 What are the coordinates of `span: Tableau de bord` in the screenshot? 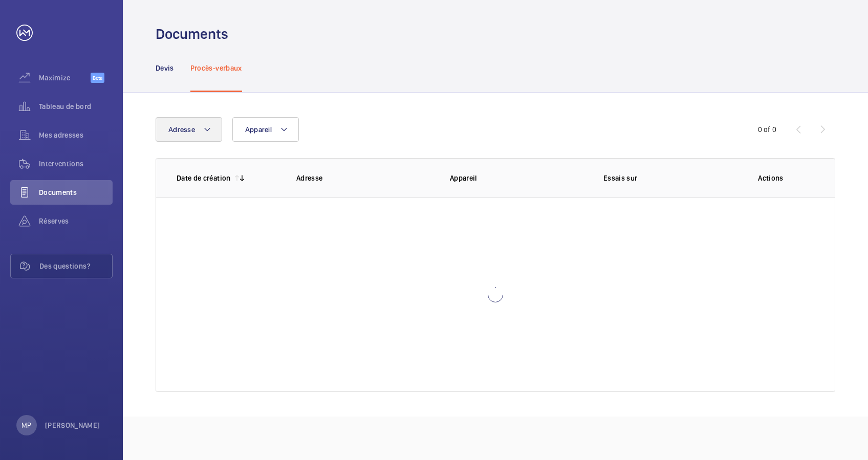 It's located at (76, 107).